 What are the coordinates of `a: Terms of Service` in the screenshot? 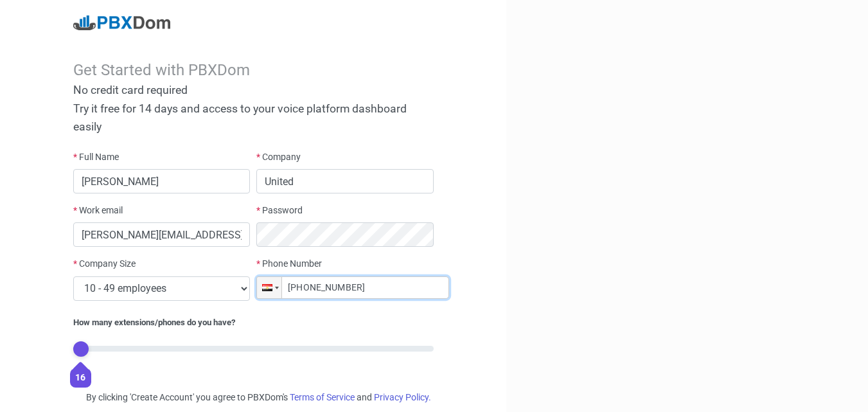 It's located at (322, 397).